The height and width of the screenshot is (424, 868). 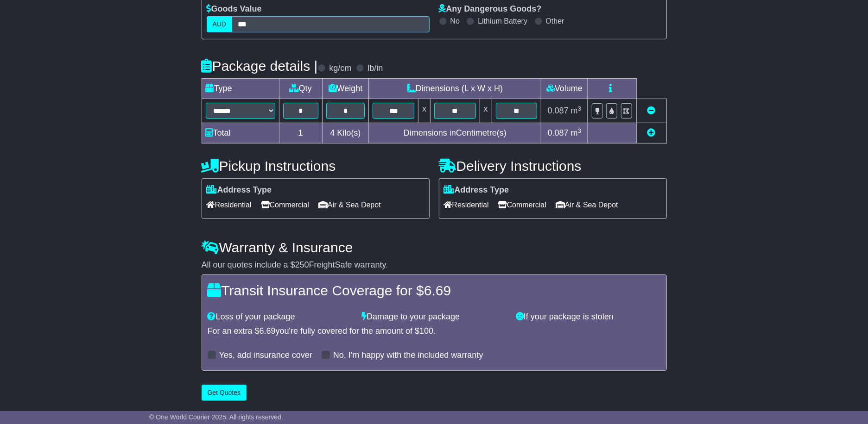 What do you see at coordinates (651, 133) in the screenshot?
I see `a: Add new item` at bounding box center [651, 133].